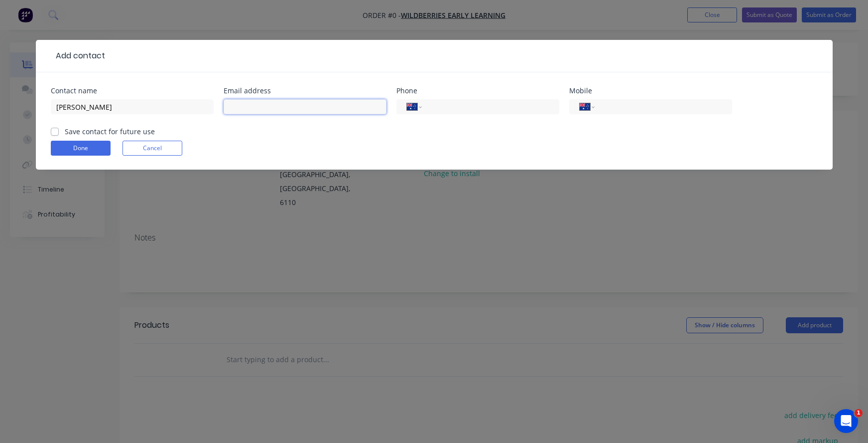 The height and width of the screenshot is (443, 868). I want to click on button: Cancel, so click(153, 148).